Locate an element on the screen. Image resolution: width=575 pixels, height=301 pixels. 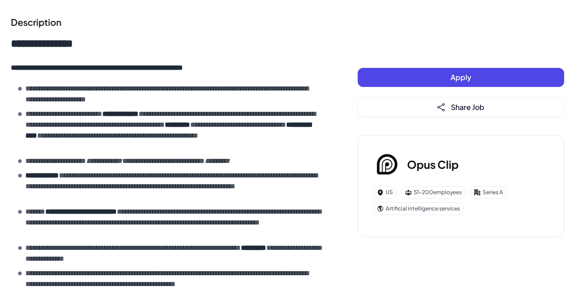
div: Artificial intelligence services is located at coordinates (419, 209).